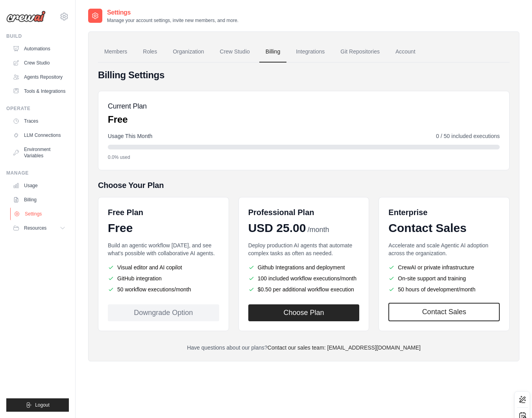  What do you see at coordinates (303, 289) in the screenshot?
I see `li: $0.50 per additional workflow execution` at bounding box center [303, 289].